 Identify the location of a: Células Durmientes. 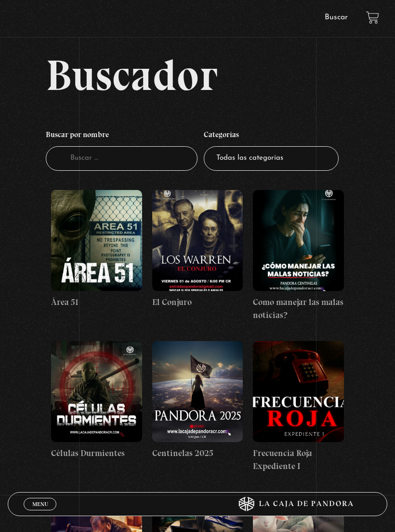
(96, 401).